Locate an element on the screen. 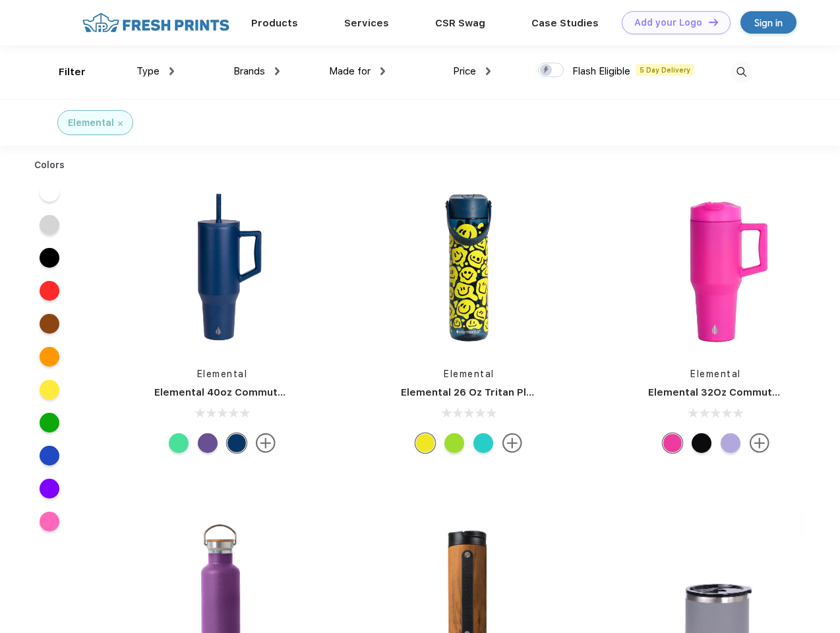 The height and width of the screenshot is (633, 840). img: fo%20logo%202.webp is located at coordinates (156, 22).